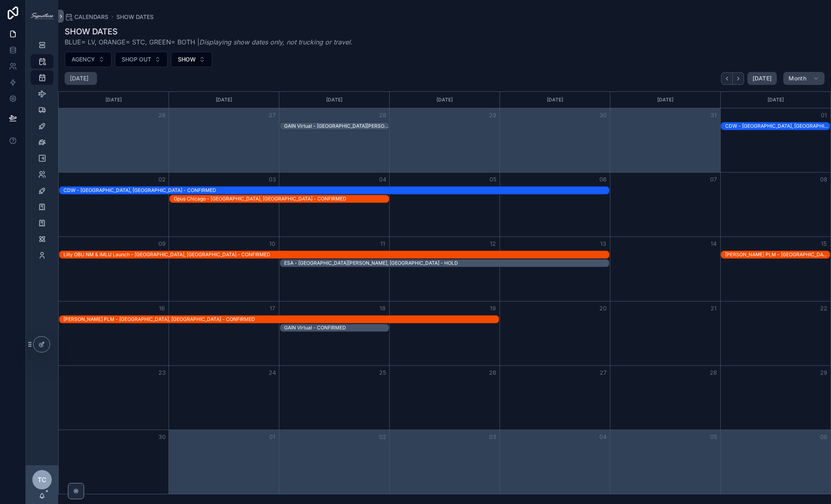 The width and height of the screenshot is (831, 504). I want to click on span: SHOP OUT, so click(136, 59).